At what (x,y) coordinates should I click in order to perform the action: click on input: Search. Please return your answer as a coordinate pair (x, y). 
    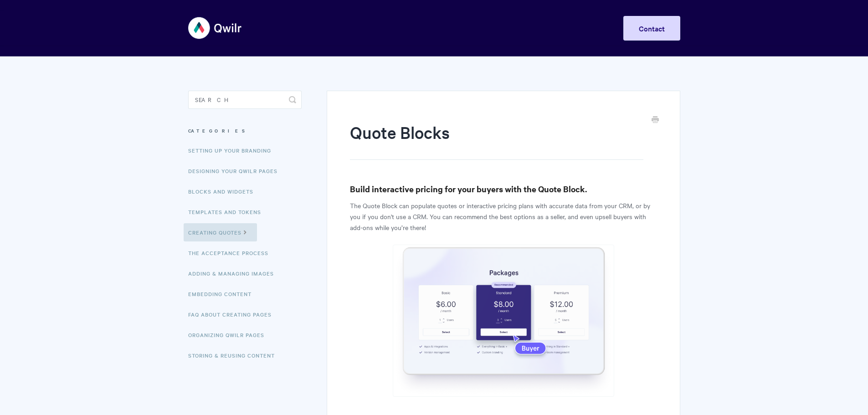
    Looking at the image, I should click on (245, 100).